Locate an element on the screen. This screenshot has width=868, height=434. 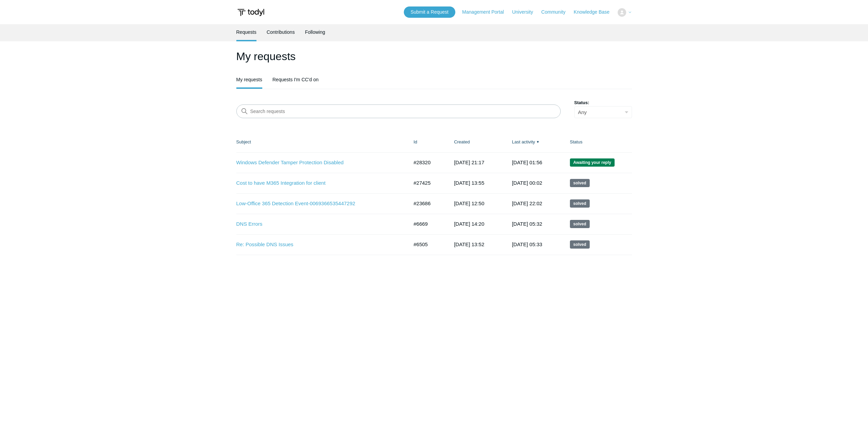
time: 2022-10-20T05:33:17+00:00 is located at coordinates (526, 244).